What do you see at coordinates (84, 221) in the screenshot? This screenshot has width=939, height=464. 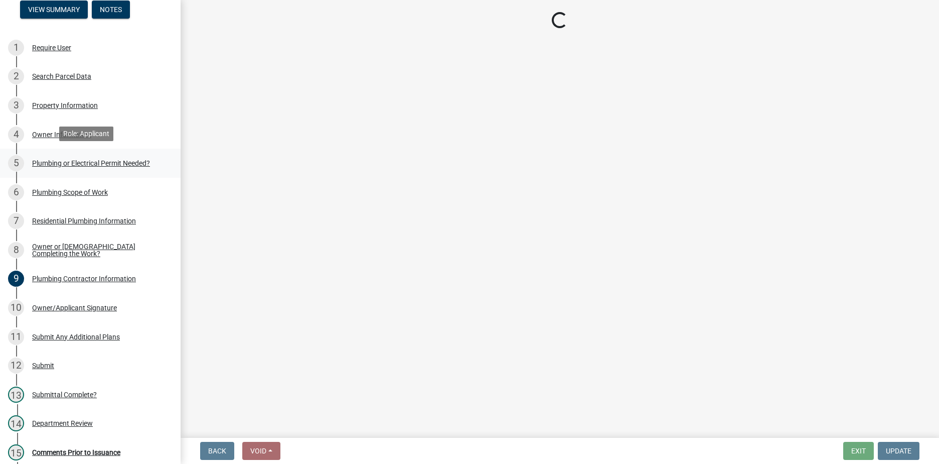 I see `div: Residential Plumbing Information` at bounding box center [84, 221].